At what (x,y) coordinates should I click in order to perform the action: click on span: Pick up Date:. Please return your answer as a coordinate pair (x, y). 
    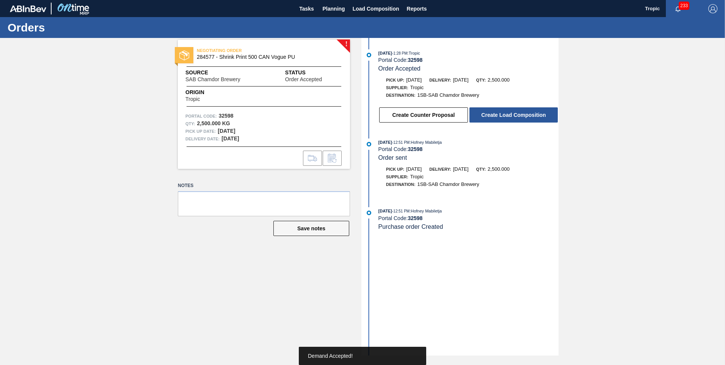
    Looking at the image, I should click on (200, 131).